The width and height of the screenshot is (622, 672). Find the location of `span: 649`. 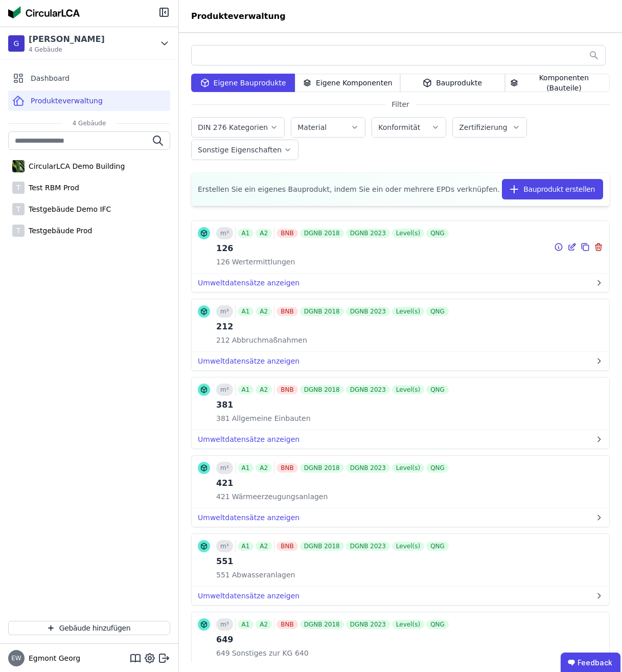

span: 649 is located at coordinates (223, 653).